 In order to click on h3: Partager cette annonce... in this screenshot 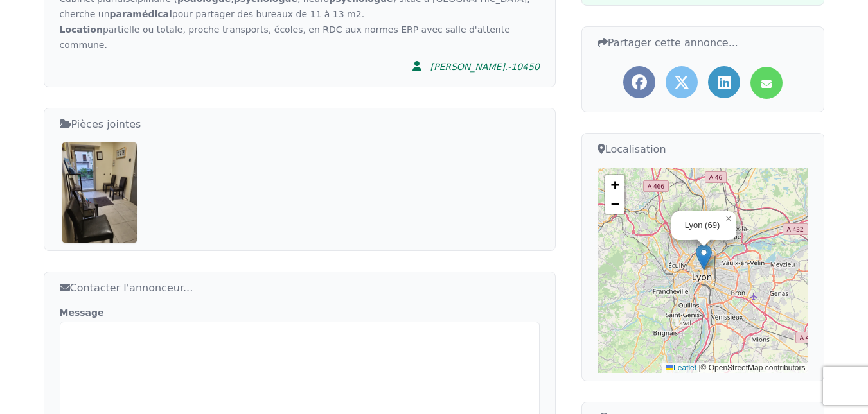, I will do `click(703, 42)`.